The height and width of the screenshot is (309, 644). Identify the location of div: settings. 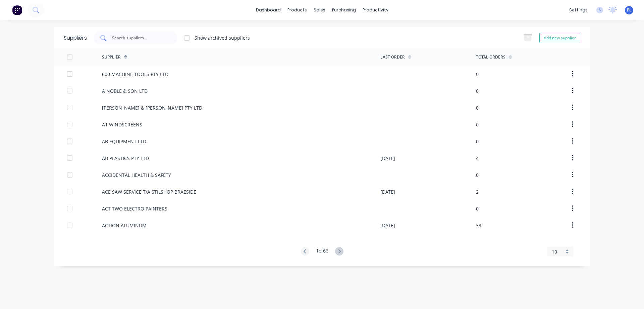
(578, 10).